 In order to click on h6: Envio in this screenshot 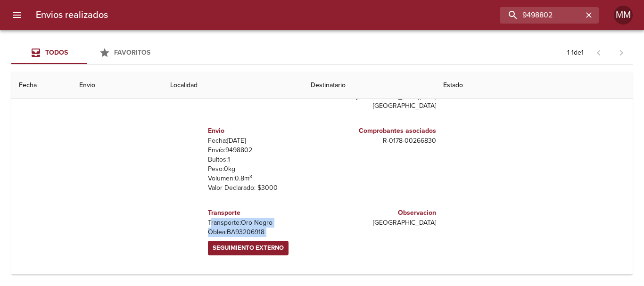, I will do `click(263, 131)`.